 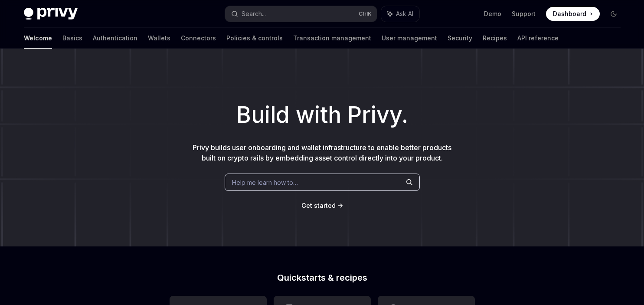 I want to click on a: Security, so click(x=460, y=38).